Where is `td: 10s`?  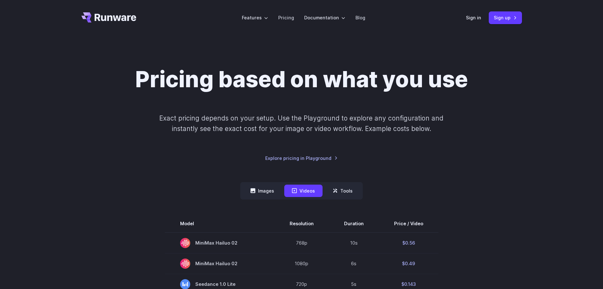 td: 10s is located at coordinates (354, 243).